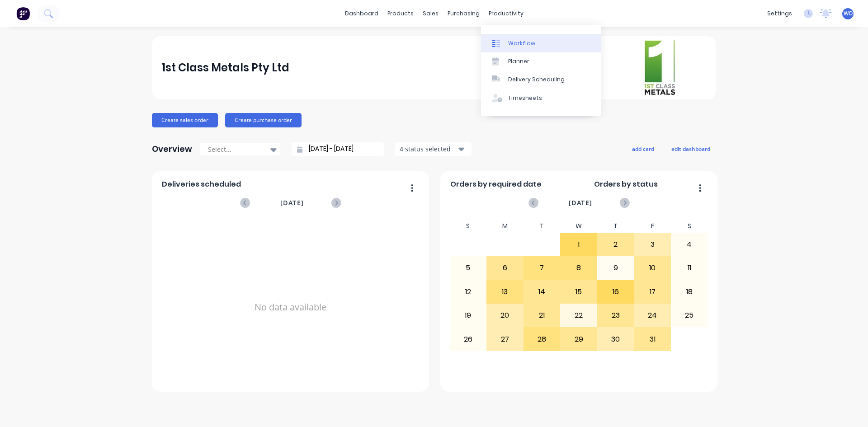 The width and height of the screenshot is (868, 427). Describe the element at coordinates (616, 244) in the screenshot. I see `div: 2` at that location.